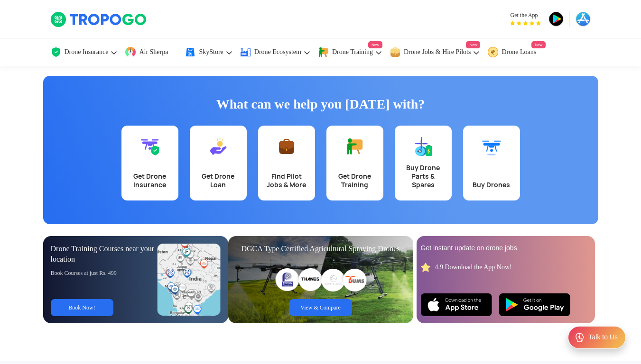  Describe the element at coordinates (99, 19) in the screenshot. I see `img: TropoGo Logo` at that location.